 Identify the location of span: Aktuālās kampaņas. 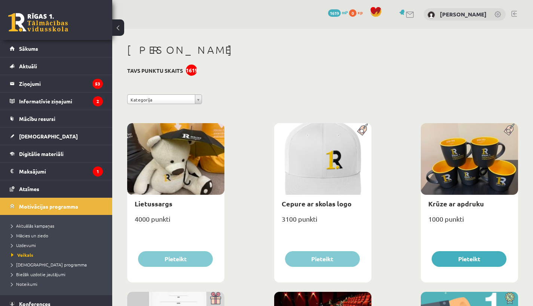
(33, 226).